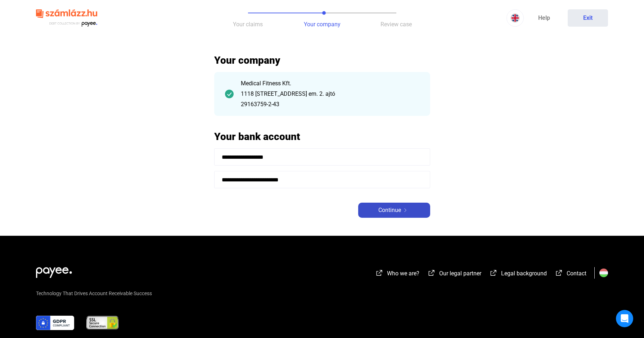  What do you see at coordinates (102, 324) in the screenshot?
I see `img: ssl` at bounding box center [102, 324].